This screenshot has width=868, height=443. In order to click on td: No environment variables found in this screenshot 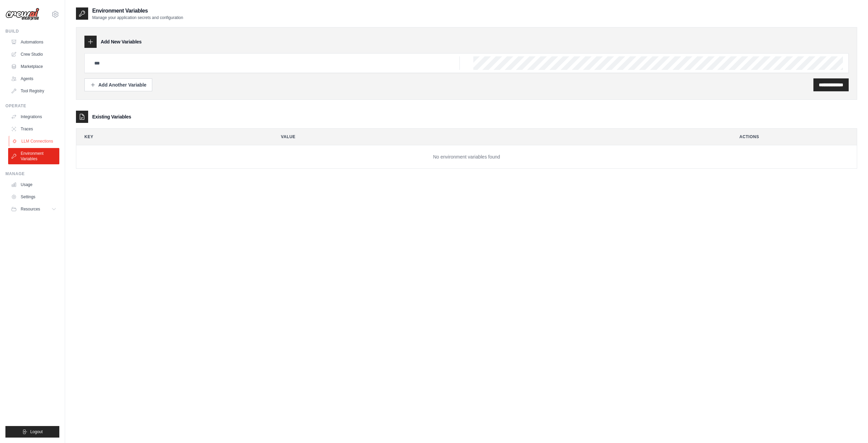, I will do `click(467, 157)`.